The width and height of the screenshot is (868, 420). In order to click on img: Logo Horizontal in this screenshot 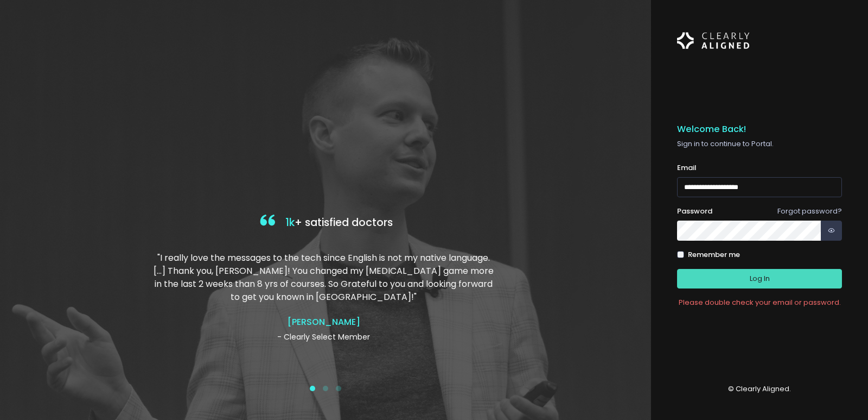, I will do `click(713, 41)`.